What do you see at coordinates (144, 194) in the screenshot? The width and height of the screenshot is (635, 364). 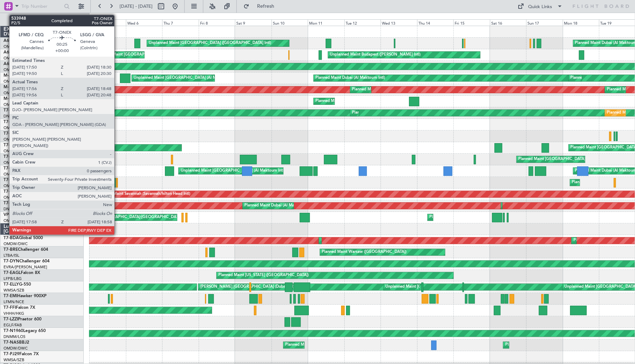 I see `div: Planned Maint Savannah (Savannah/hilton Head Intl)` at bounding box center [144, 194].